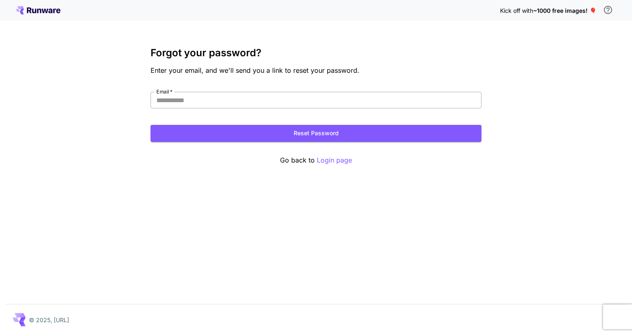  Describe the element at coordinates (316, 70) in the screenshot. I see `p: Enter your email, and we'll send you a link to reset your password.` at that location.